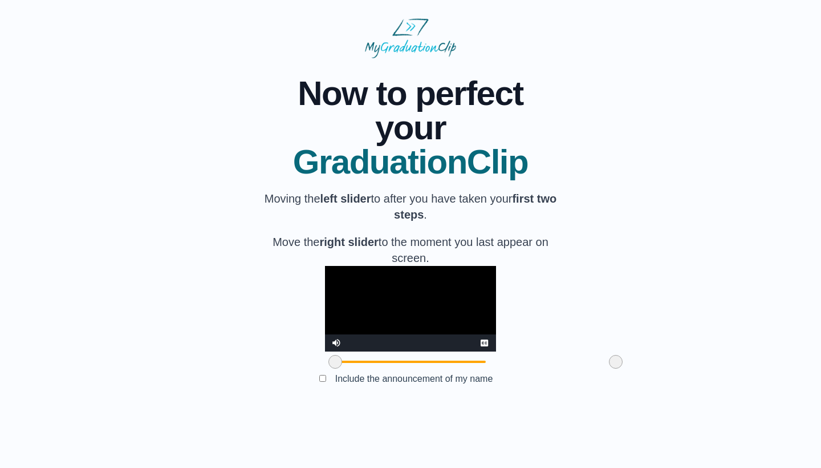 This screenshot has width=821, height=468. Describe the element at coordinates (348, 242) in the screenshot. I see `b: right slider` at that location.